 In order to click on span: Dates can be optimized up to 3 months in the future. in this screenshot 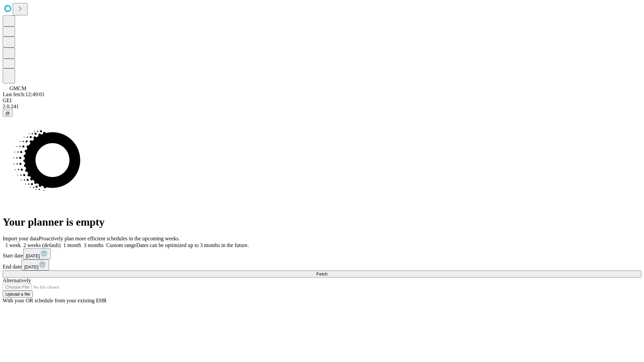, I will do `click(192, 245)`.